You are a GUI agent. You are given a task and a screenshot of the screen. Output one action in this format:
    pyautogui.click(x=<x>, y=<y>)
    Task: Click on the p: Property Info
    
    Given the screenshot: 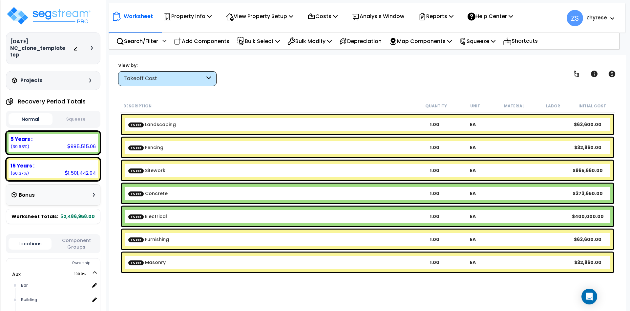 What is the action you would take?
    pyautogui.click(x=187, y=16)
    